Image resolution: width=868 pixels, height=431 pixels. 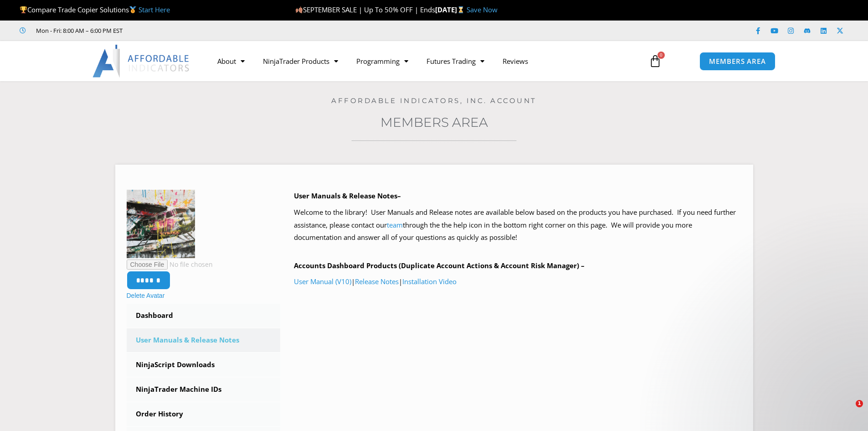 I want to click on a: Installation Video, so click(x=429, y=281).